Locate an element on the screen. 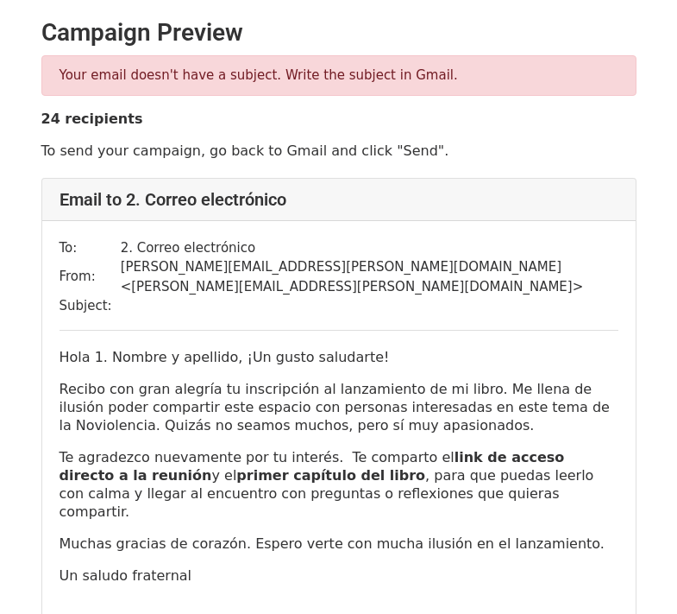  p: To send your campaign, go back to Gmail and click "Send". is located at coordinates (339, 150).